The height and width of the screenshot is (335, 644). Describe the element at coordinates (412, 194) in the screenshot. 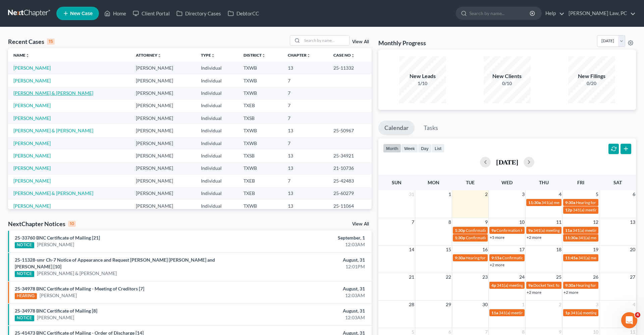

I see `span: 31` at that location.